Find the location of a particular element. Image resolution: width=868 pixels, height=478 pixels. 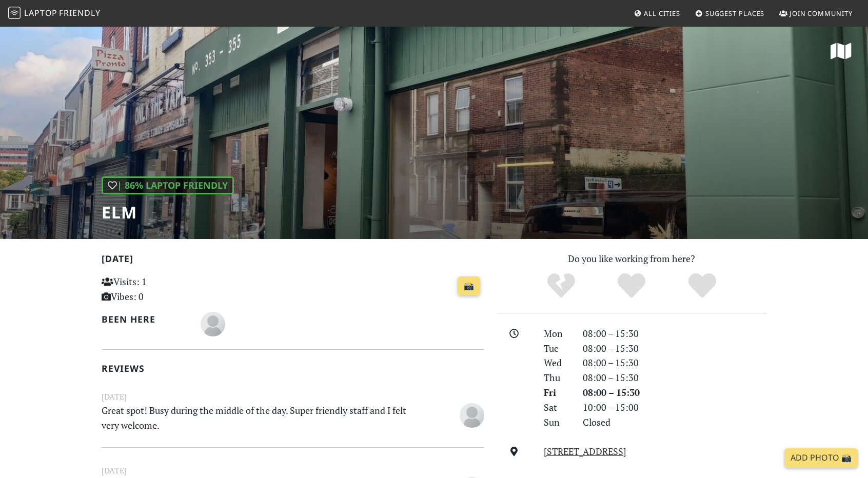

div: Closed is located at coordinates (675, 422).